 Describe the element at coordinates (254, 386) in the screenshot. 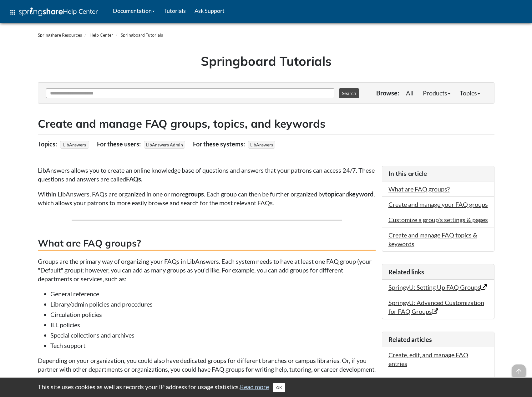

I see `a: Read more` at that location.